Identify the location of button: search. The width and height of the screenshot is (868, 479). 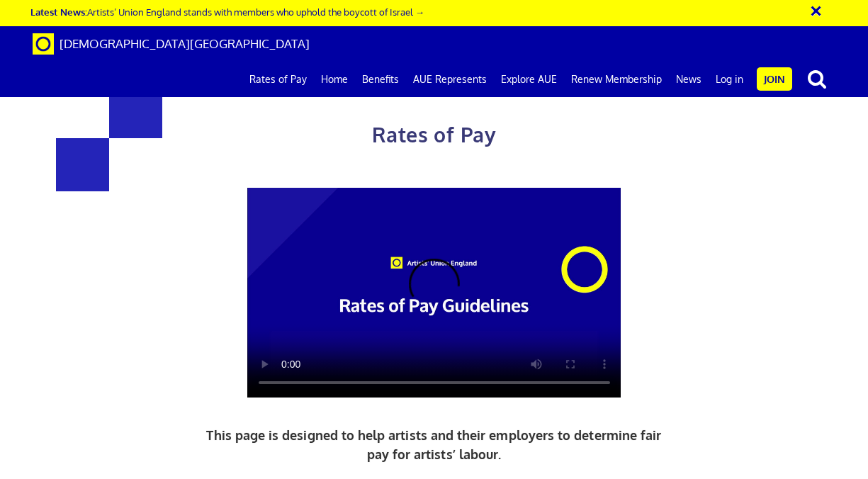
(817, 79).